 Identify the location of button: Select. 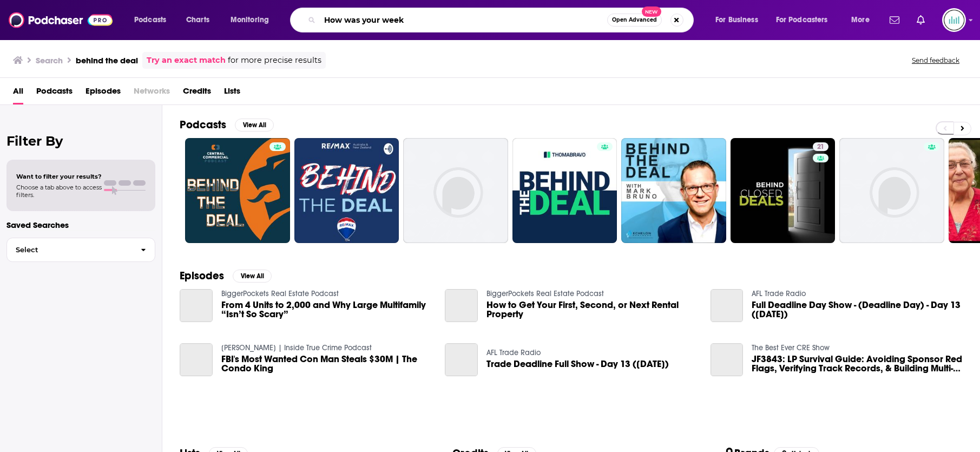
(81, 249).